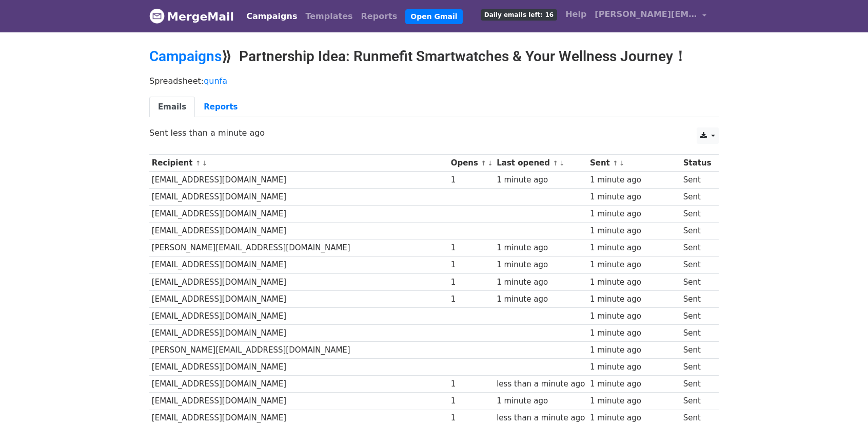  I want to click on th: Last opened, so click(540, 163).